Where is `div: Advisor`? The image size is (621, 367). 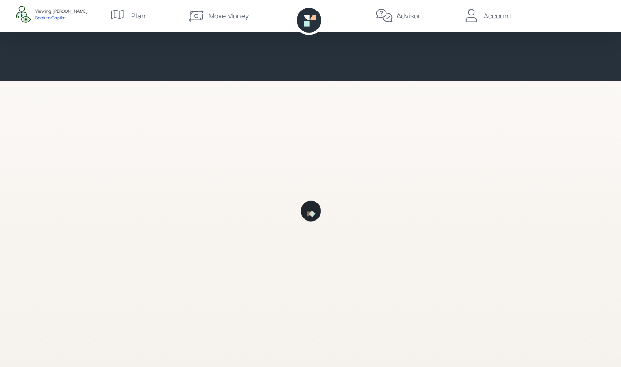 div: Advisor is located at coordinates (408, 16).